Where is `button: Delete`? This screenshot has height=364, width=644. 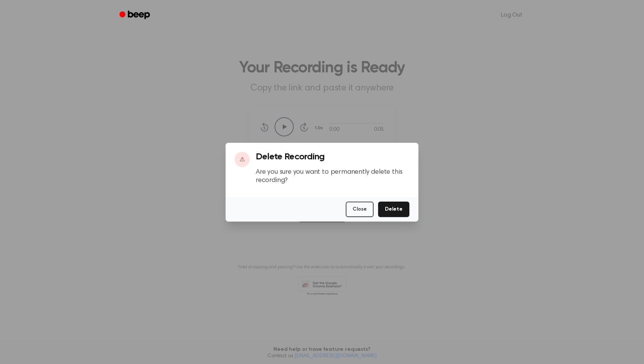
button: Delete is located at coordinates (393, 209).